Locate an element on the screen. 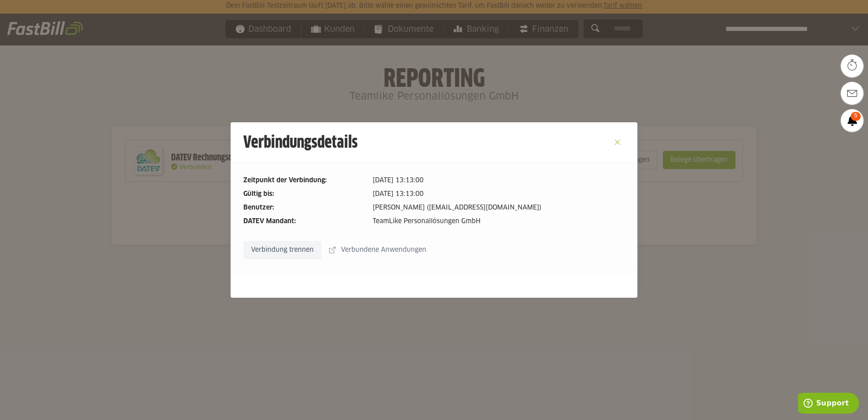 The height and width of the screenshot is (420, 868). dt: Gültig bis: is located at coordinates (304, 194).